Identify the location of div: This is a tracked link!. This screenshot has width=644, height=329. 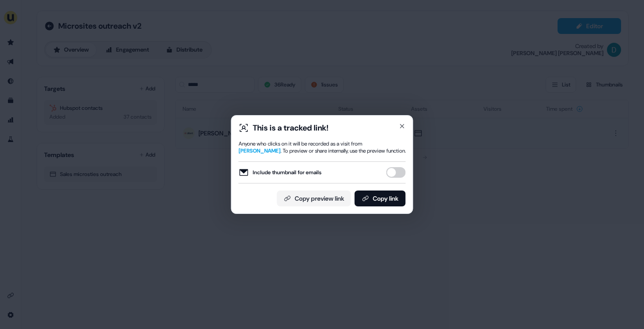
(290, 128).